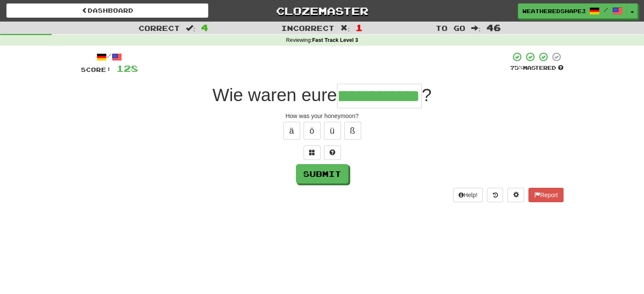  I want to click on button: Submit, so click(322, 174).